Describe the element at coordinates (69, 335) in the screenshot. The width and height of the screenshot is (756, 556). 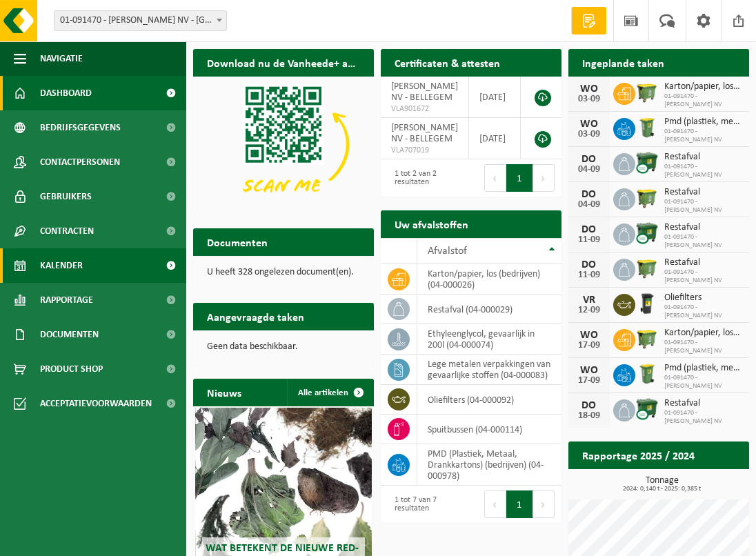
I see `span: Documenten` at that location.